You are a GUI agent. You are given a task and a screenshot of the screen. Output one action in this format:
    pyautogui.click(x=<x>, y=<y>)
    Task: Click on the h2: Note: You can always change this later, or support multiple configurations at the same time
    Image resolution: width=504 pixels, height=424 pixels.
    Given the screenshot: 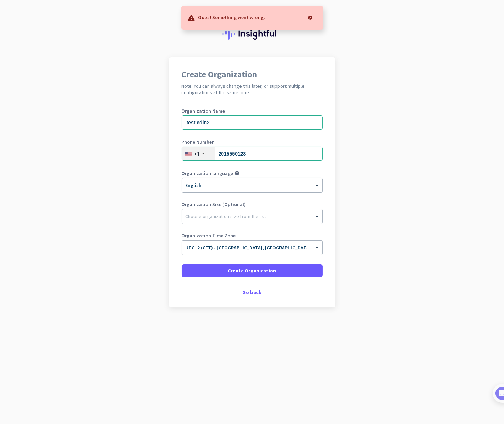 What is the action you would take?
    pyautogui.click(x=252, y=89)
    